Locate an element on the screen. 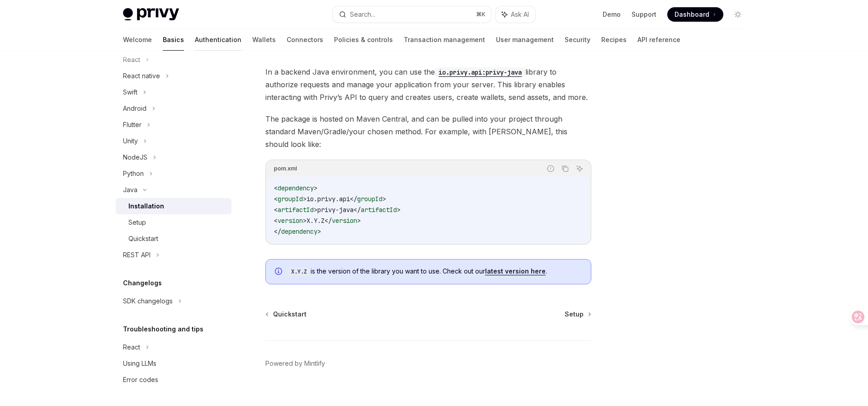 Image resolution: width=868 pixels, height=406 pixels. img: light logo is located at coordinates (151, 15).